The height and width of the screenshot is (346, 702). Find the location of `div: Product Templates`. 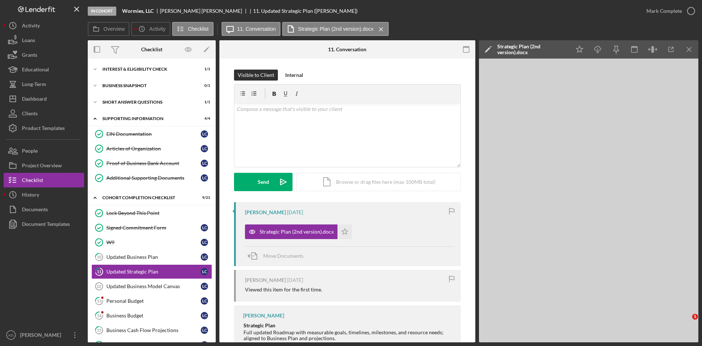

div: Product Templates is located at coordinates (43, 129).